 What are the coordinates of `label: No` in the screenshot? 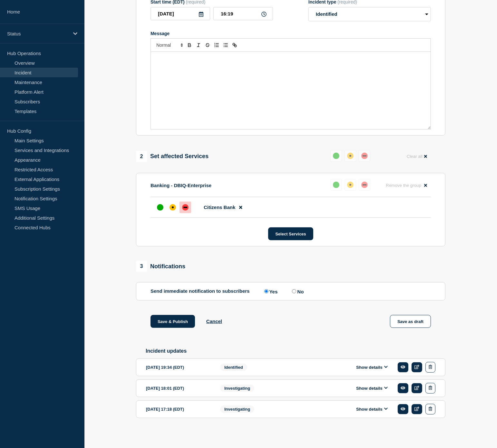 It's located at (297, 291).